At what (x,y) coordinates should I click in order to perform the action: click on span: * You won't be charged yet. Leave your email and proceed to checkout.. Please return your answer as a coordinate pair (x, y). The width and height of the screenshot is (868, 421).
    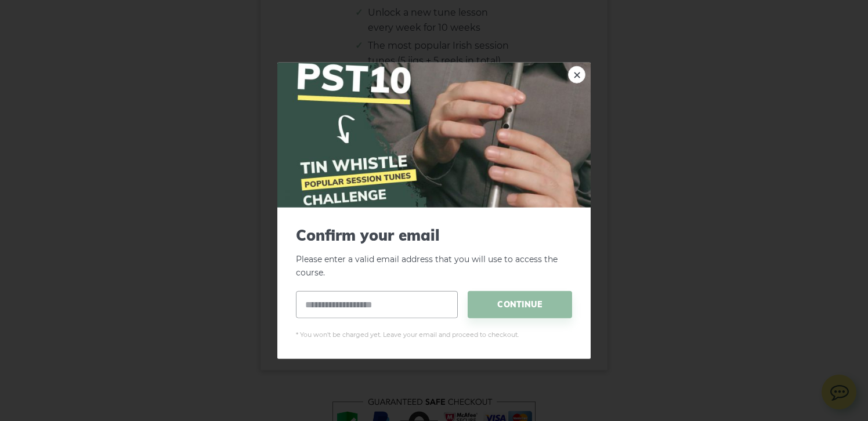
    Looking at the image, I should click on (434, 335).